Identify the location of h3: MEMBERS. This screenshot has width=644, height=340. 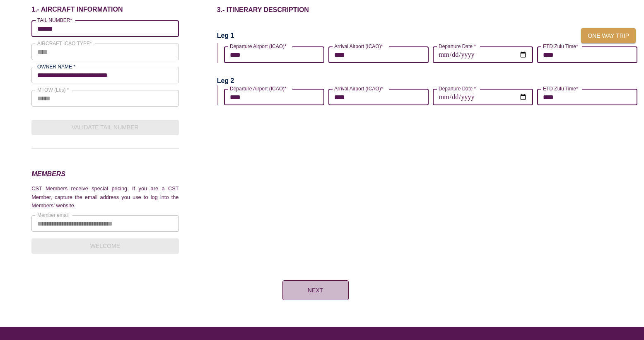
(105, 174).